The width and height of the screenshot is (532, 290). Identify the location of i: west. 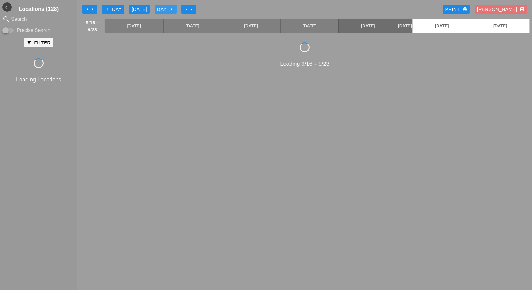
(7, 7).